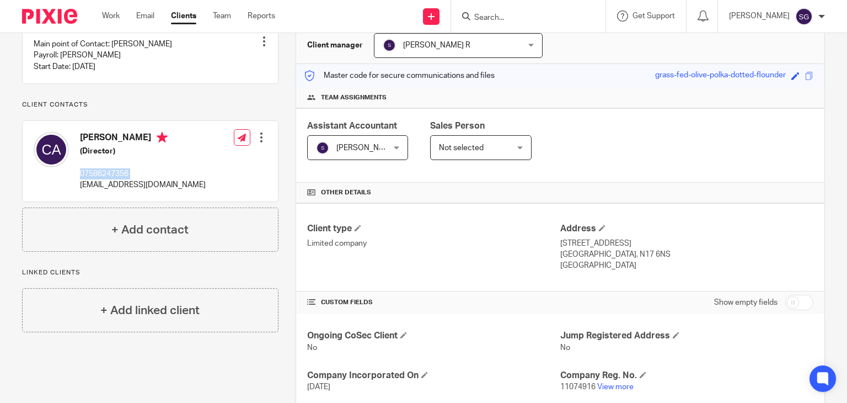 The image size is (847, 403). Describe the element at coordinates (399, 76) in the screenshot. I see `p: Master code for secure communications and files` at that location.